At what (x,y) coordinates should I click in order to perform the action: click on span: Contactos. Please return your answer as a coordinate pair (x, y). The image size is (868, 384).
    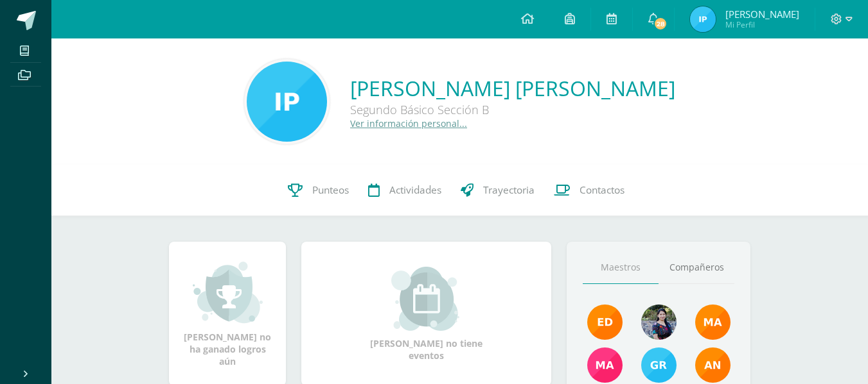
    Looking at the image, I should click on (602, 190).